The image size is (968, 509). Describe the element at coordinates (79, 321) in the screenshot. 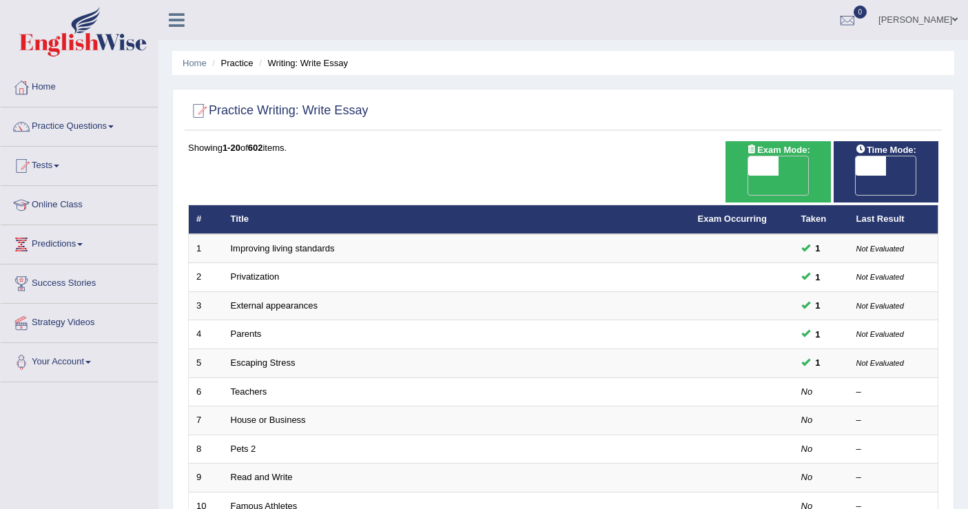

I see `a: Strategy Videos` at that location.